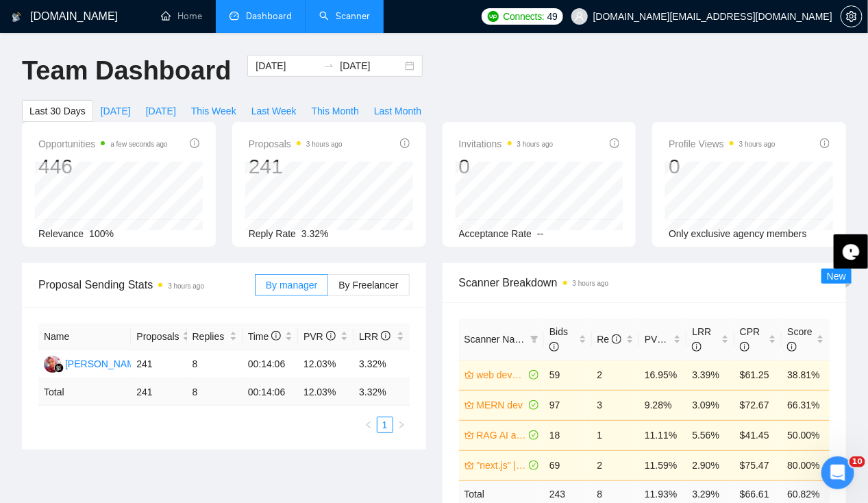 This screenshot has height=503, width=868. What do you see at coordinates (852, 16) in the screenshot?
I see `span: setting` at bounding box center [852, 16].